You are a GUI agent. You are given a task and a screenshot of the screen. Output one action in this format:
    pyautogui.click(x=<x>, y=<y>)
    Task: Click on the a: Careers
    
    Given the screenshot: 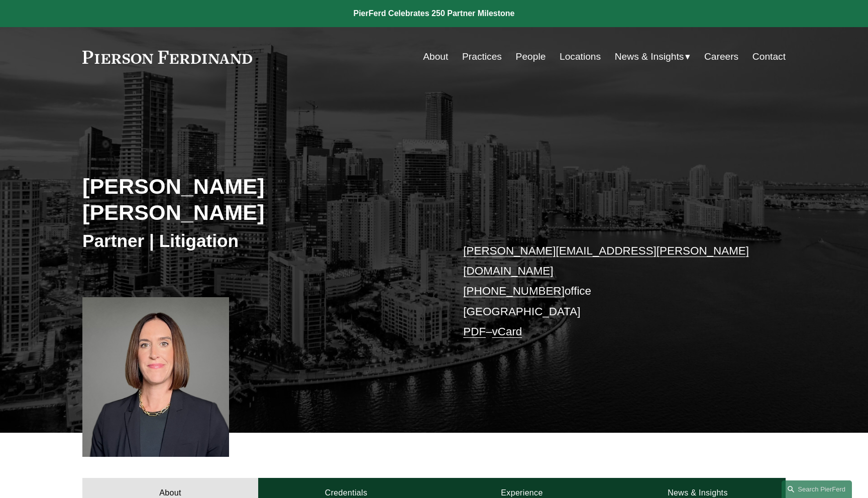 What is the action you would take?
    pyautogui.click(x=721, y=57)
    